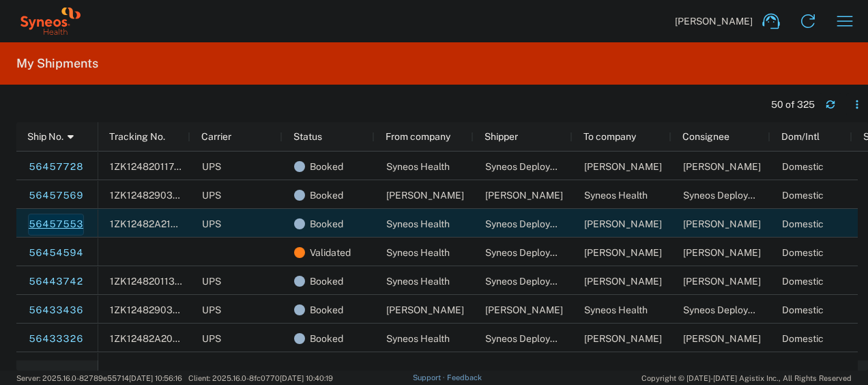  What do you see at coordinates (56, 311) in the screenshot?
I see `a: 56433436` at bounding box center [56, 311].